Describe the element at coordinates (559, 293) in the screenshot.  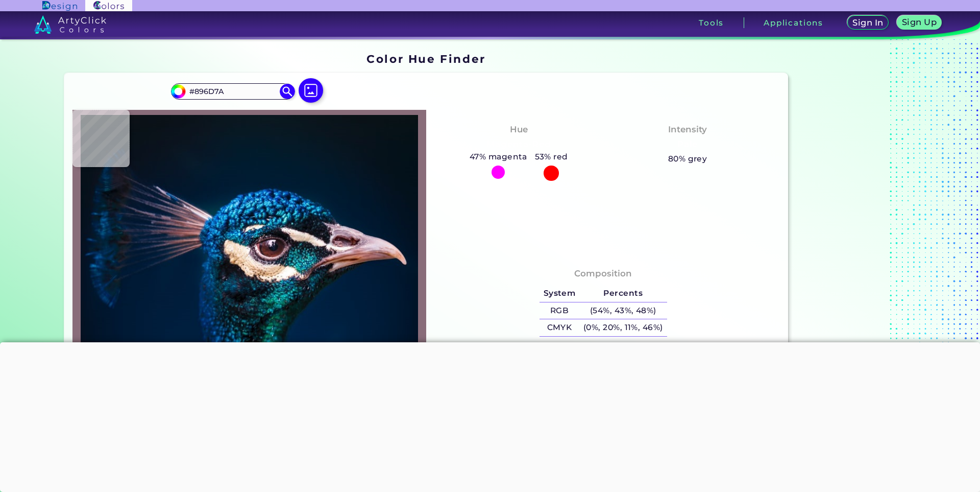
I see `h5: System` at that location.